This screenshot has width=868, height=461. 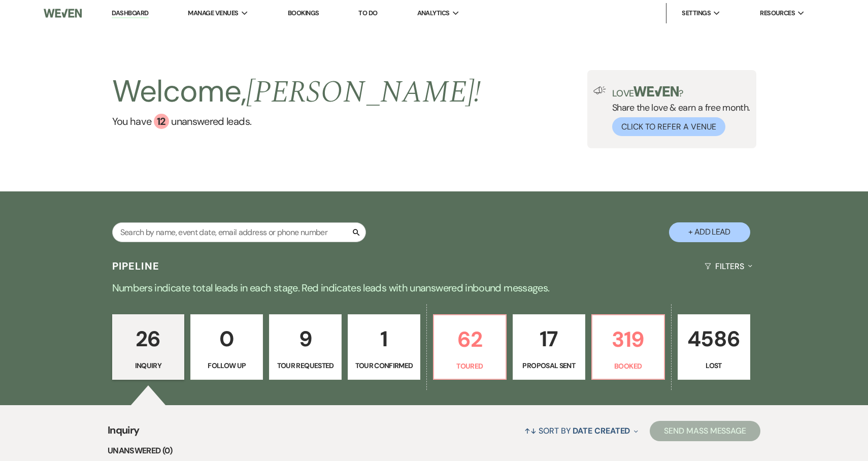 I want to click on button: Sort By Date Created, so click(x=581, y=430).